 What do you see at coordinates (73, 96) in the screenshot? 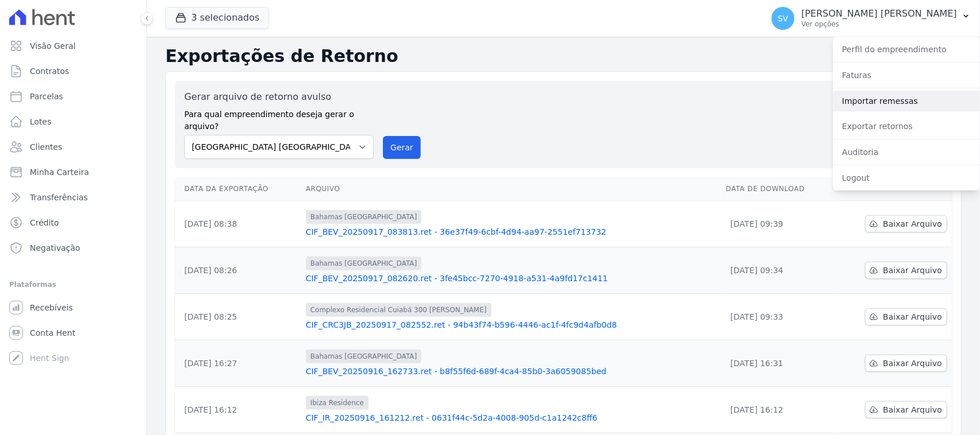
I see `a: Parcelas` at bounding box center [73, 96].